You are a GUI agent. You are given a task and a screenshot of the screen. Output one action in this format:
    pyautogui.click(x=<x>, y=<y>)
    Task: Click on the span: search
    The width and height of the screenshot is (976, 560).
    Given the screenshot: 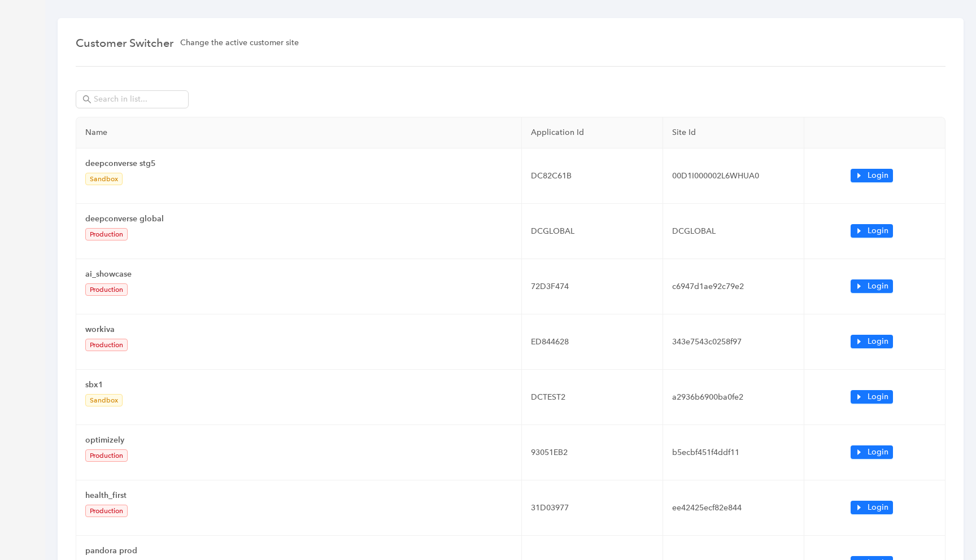 What is the action you would take?
    pyautogui.click(x=87, y=100)
    